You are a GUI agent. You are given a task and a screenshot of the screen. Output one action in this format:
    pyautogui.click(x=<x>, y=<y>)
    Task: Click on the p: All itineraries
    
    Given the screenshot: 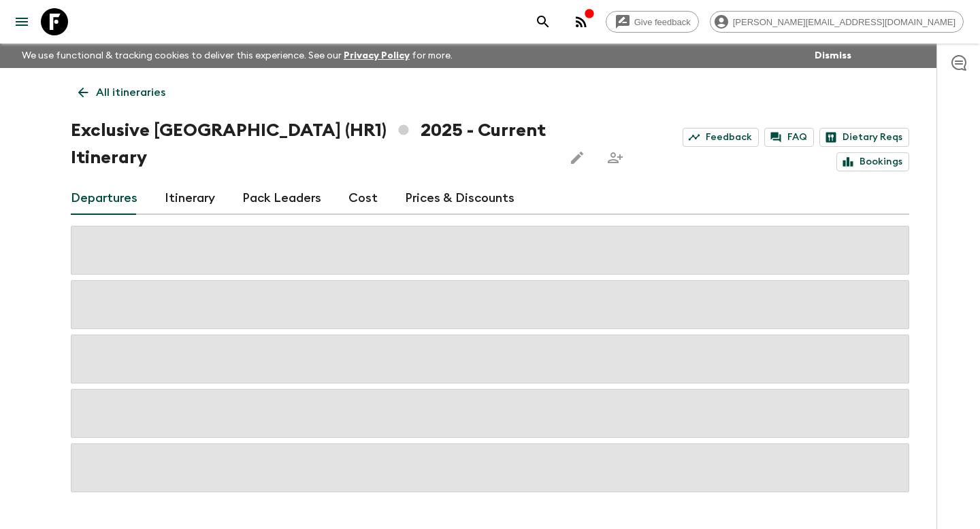 What is the action you would take?
    pyautogui.click(x=130, y=92)
    